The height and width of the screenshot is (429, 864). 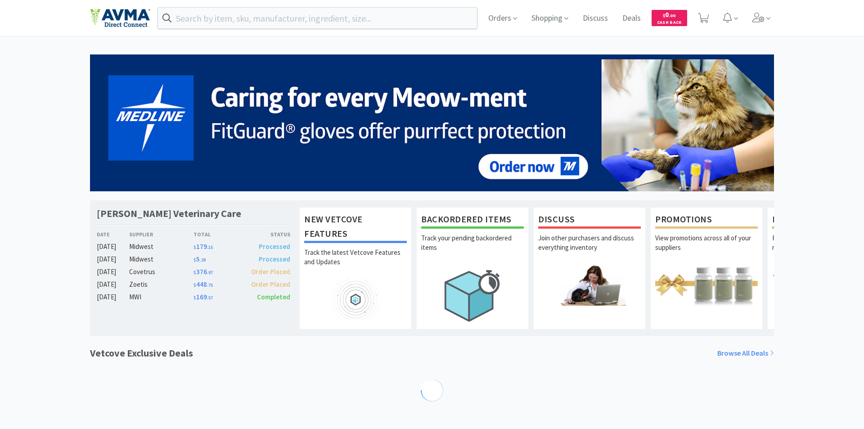 I want to click on span: 179, so click(x=203, y=246).